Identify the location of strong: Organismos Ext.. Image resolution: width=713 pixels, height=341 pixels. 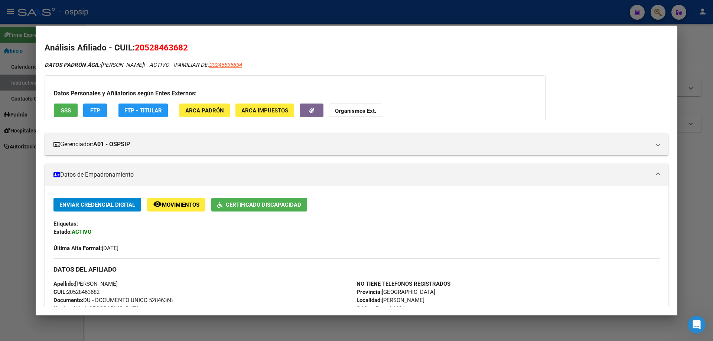
(355, 111).